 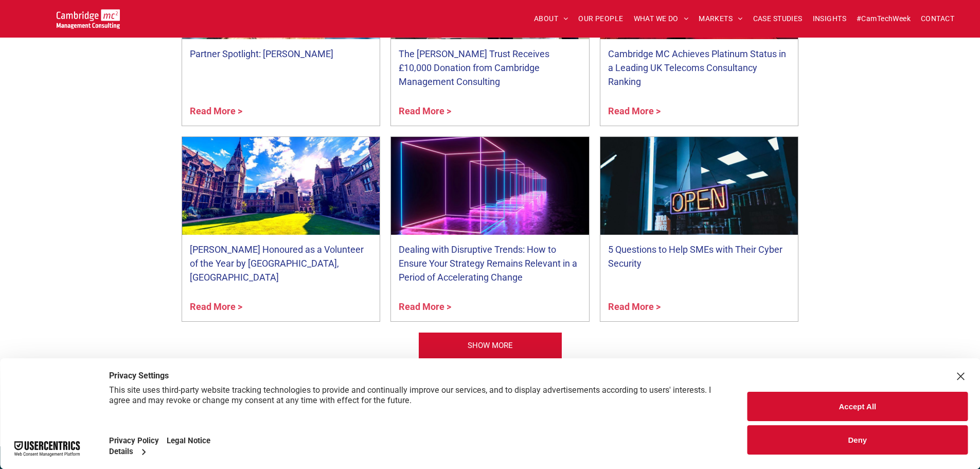 I want to click on a: Neon 'Open' sign in business window, so click(x=699, y=186).